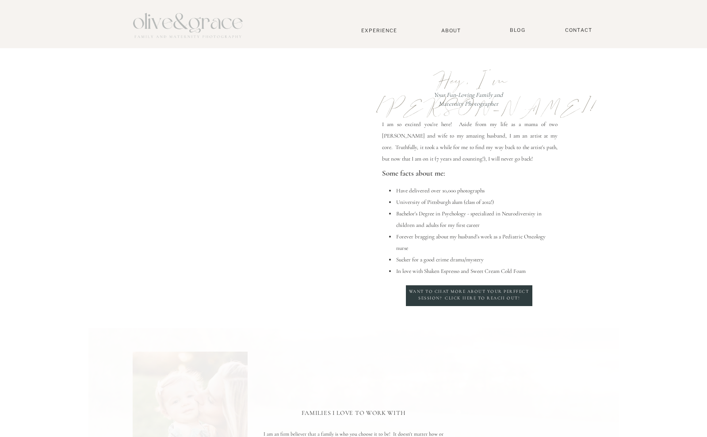 The width and height of the screenshot is (707, 437). I want to click on li: Forever bragging about my husband's work as a Pediatric Oncology nurse, so click(477, 242).